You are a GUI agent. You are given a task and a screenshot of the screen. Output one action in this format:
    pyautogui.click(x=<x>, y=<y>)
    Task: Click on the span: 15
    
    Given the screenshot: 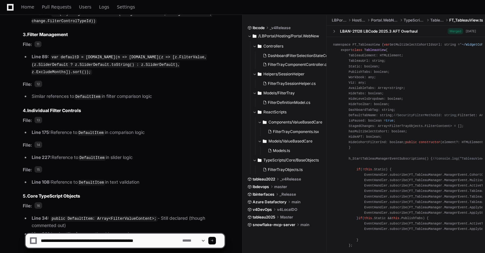 What is the action you would take?
    pyautogui.click(x=38, y=169)
    